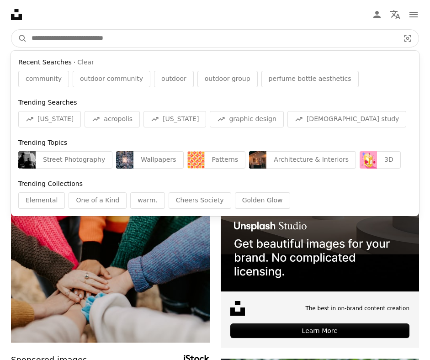  Describe the element at coordinates (262, 201) in the screenshot. I see `div: Golden Glow` at that location.